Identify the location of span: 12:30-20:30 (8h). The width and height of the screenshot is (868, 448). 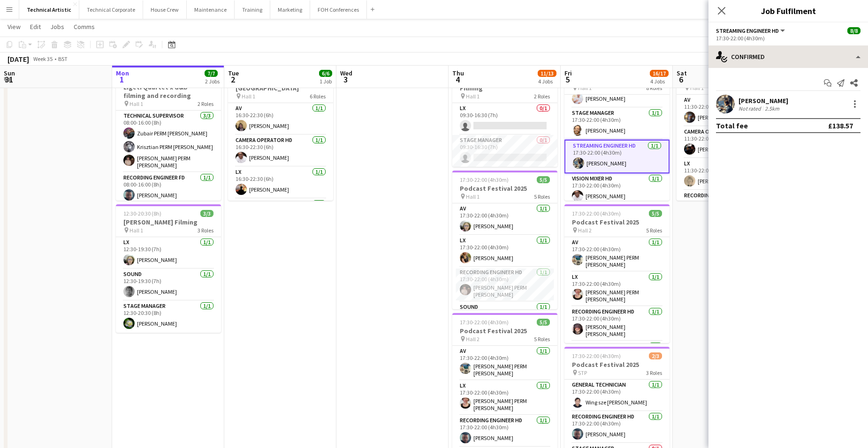
(142, 213).